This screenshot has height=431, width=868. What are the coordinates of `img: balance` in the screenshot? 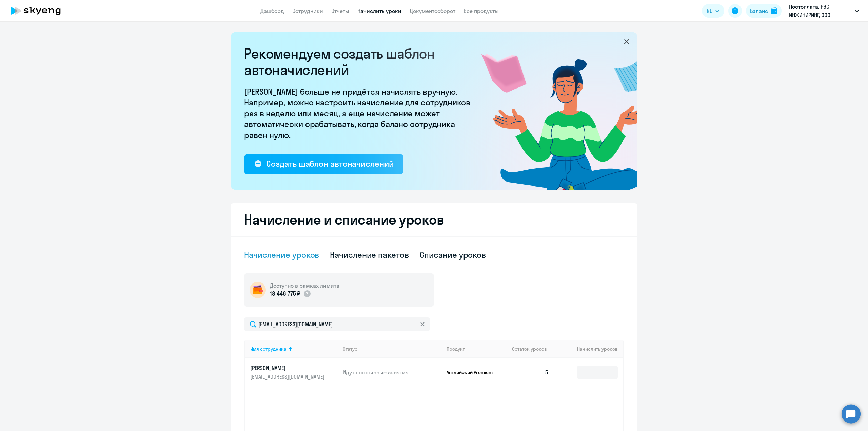 It's located at (774, 11).